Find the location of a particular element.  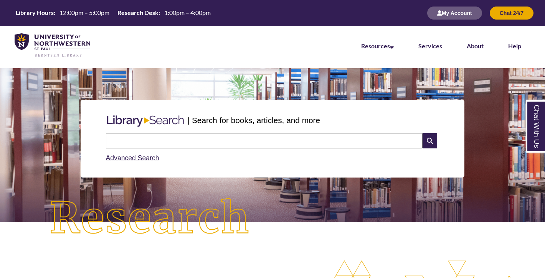

img: UNWSP Library Logo is located at coordinates (52, 45).